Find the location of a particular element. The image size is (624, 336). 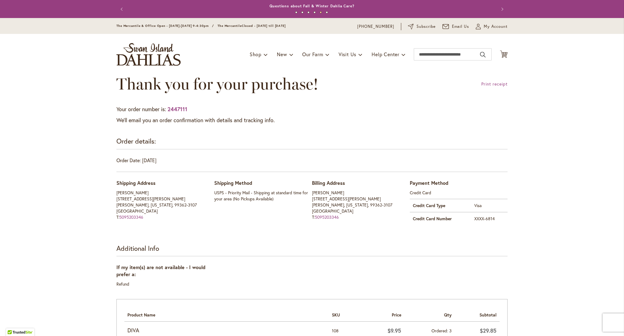

span: Help Center is located at coordinates (385, 54).